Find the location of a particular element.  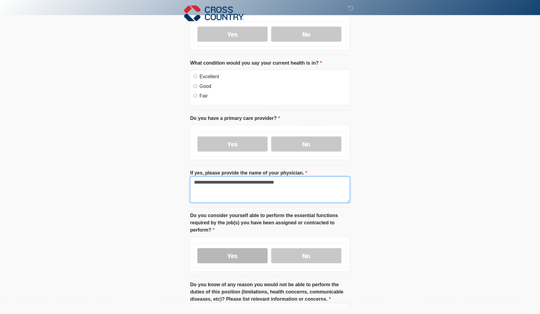

label: Do you have a primary care provider? is located at coordinates (235, 118).